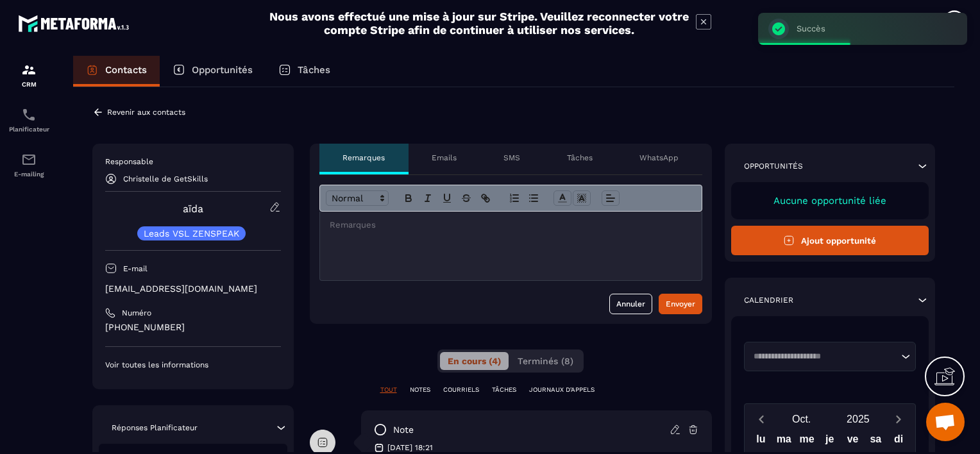 This screenshot has height=454, width=980. Describe the element at coordinates (512, 158) in the screenshot. I see `p: SMS` at that location.